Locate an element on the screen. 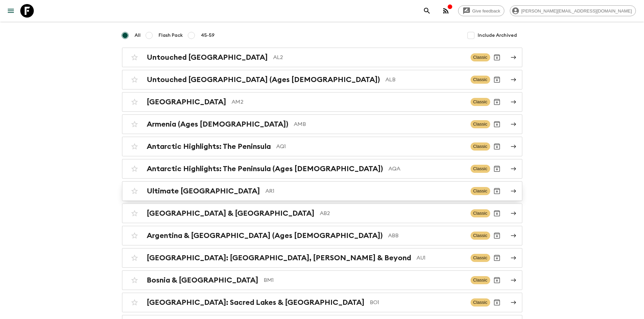 The image size is (644, 319). p: BO1 is located at coordinates (418, 302).